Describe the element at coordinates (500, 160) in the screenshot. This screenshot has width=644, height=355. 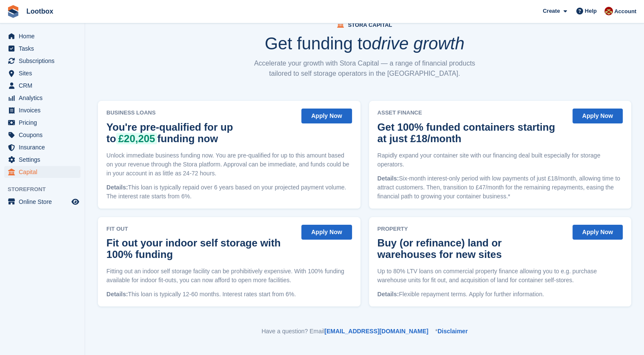
I see `p: Rapidly expand your container site with our financing deal built especially for storage operators.` at that location.